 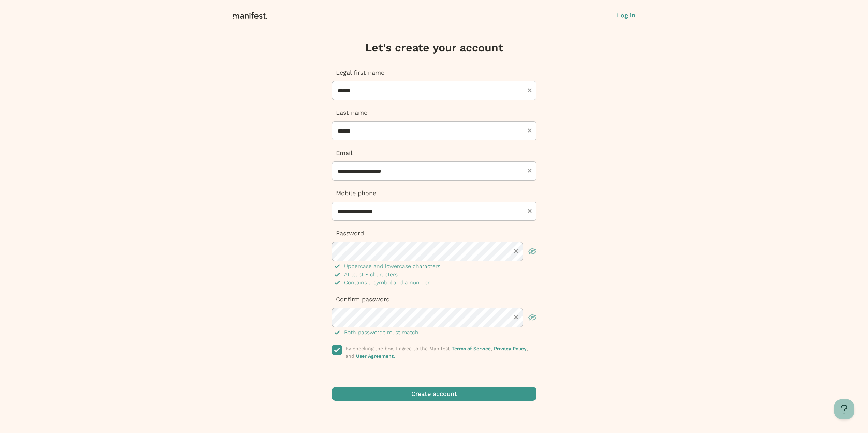 What do you see at coordinates (434, 193) in the screenshot?
I see `p: Mobile phone` at bounding box center [434, 193].